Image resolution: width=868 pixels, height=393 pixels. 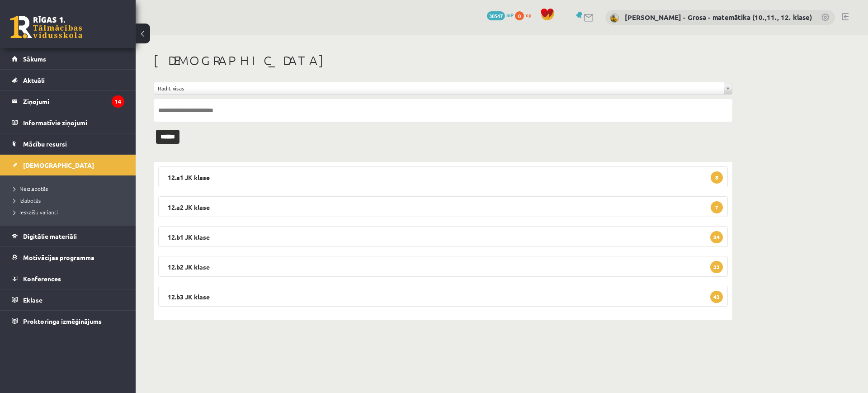 What do you see at coordinates (70, 212) in the screenshot?
I see `a: Ieskaišu varianti` at bounding box center [70, 212].